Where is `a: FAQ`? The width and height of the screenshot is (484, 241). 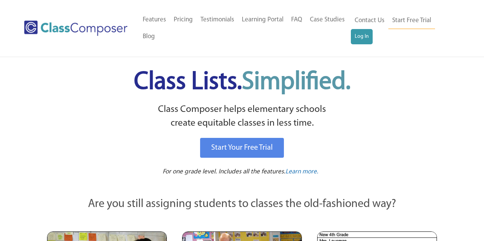 a: FAQ is located at coordinates (296, 20).